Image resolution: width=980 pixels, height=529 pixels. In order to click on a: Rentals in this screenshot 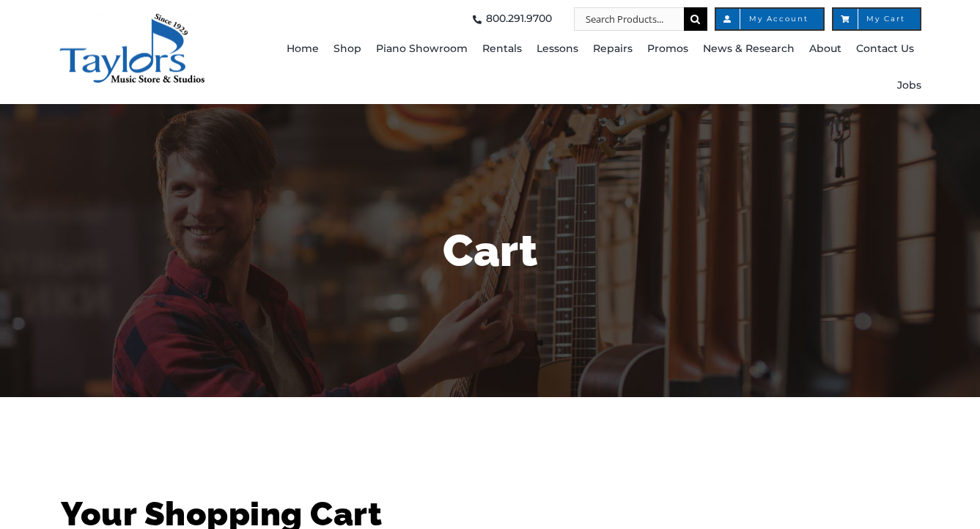, I will do `click(503, 49)`.